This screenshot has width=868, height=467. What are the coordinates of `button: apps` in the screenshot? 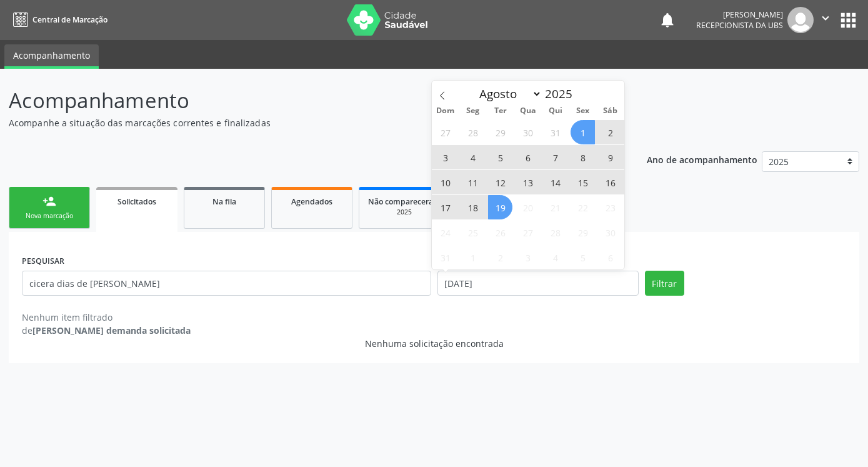 It's located at (848, 20).